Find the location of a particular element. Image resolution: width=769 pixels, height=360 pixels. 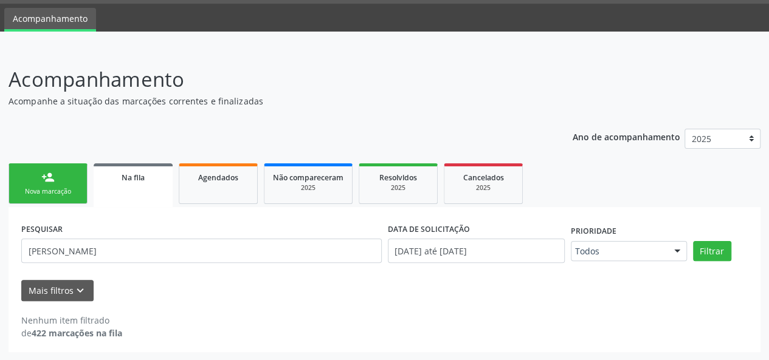

div: person_add is located at coordinates (48, 177).